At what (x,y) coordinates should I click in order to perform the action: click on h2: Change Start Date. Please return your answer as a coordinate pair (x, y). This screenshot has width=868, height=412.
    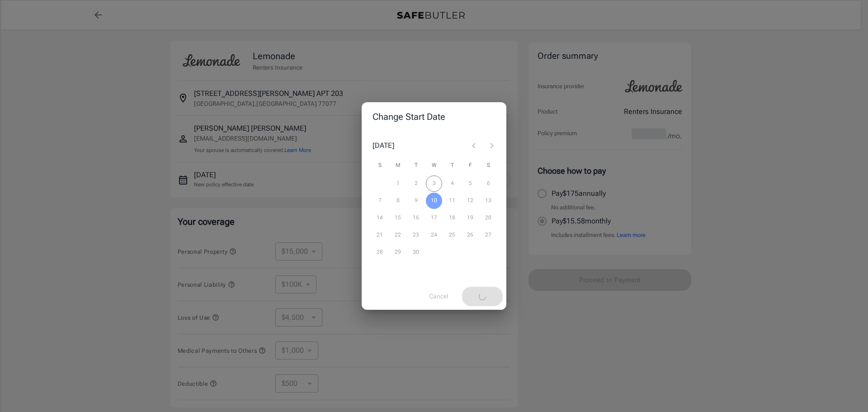
    Looking at the image, I should click on (434, 117).